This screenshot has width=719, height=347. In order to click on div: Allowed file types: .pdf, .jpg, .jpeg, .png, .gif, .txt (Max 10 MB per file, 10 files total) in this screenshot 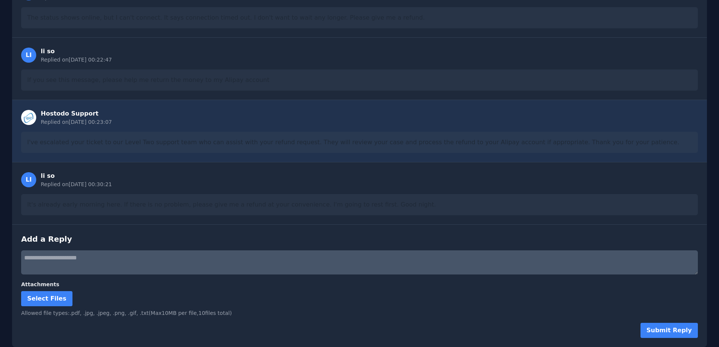, I will do `click(359, 313)`.